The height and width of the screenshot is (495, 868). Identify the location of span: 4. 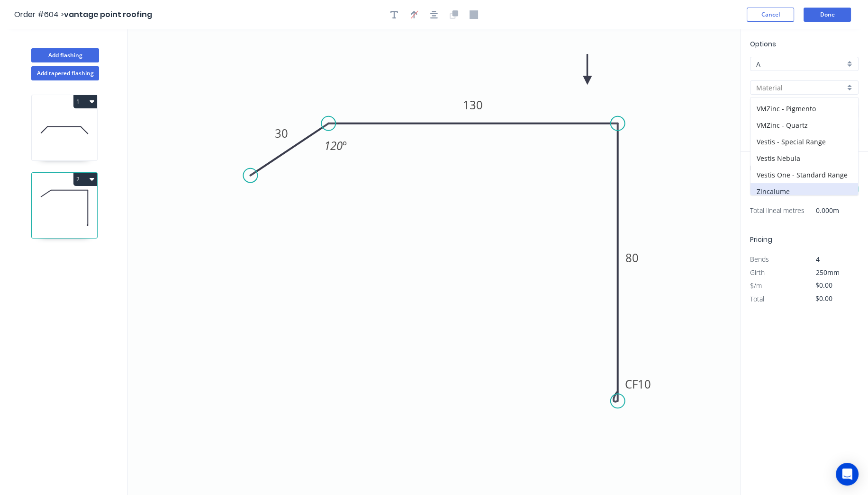
(818, 259).